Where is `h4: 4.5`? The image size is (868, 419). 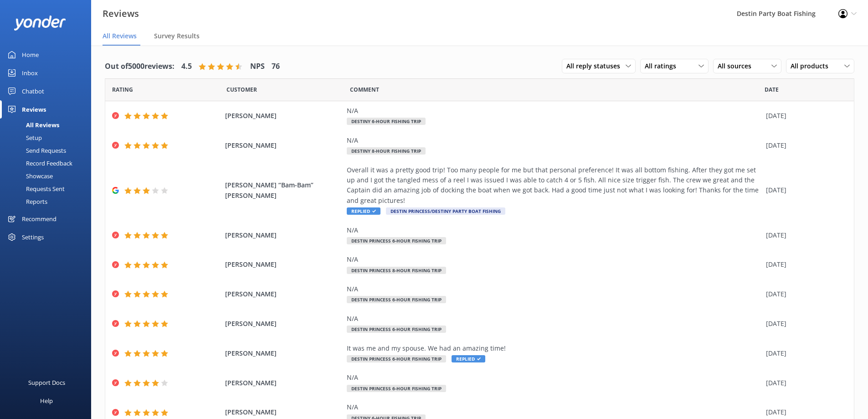 h4: 4.5 is located at coordinates (186, 67).